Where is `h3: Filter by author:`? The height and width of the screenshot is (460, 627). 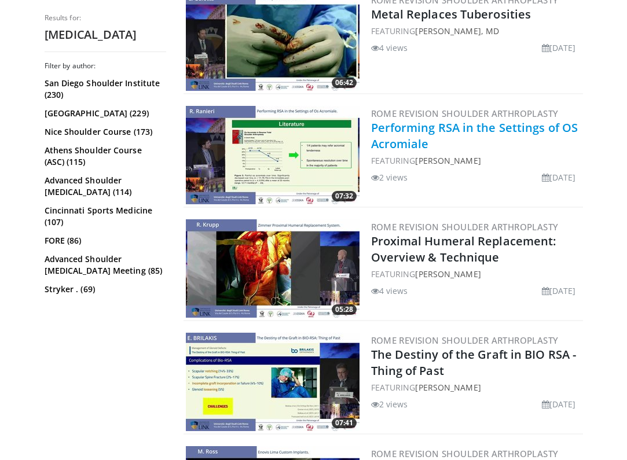
h3: Filter by author: is located at coordinates (105, 66).